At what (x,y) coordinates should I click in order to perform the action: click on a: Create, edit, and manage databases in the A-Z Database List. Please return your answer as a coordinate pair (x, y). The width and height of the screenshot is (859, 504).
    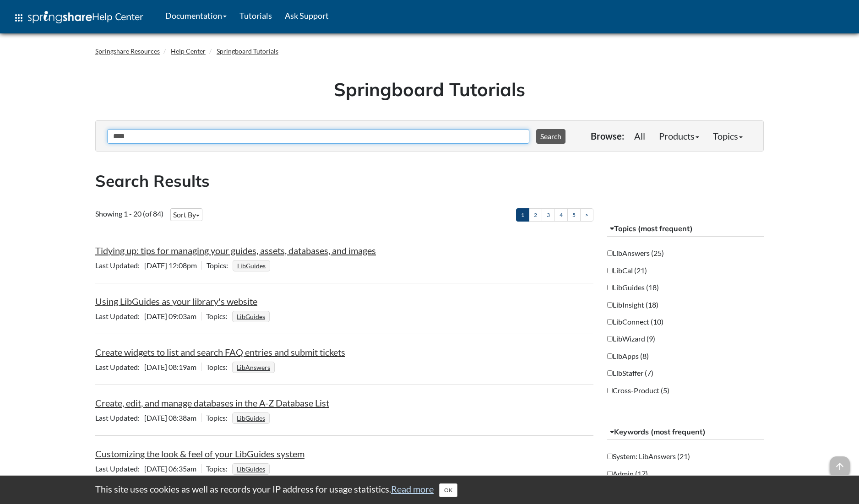
    Looking at the image, I should click on (212, 403).